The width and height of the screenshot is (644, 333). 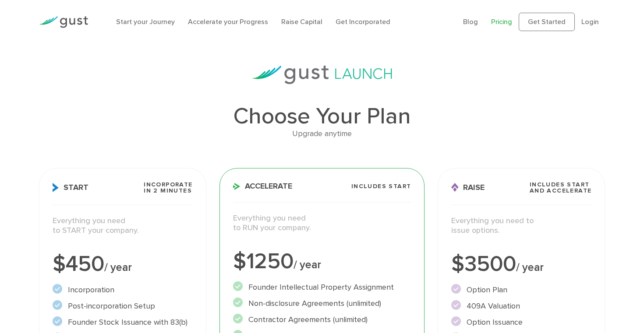 I want to click on li: Founder Stock Issuance with 83(b), so click(x=123, y=322).